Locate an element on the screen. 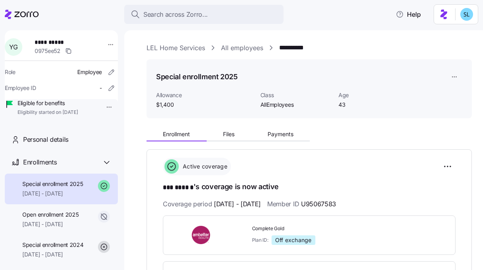 The image size is (483, 270). span: Off exchange is located at coordinates (294, 240).